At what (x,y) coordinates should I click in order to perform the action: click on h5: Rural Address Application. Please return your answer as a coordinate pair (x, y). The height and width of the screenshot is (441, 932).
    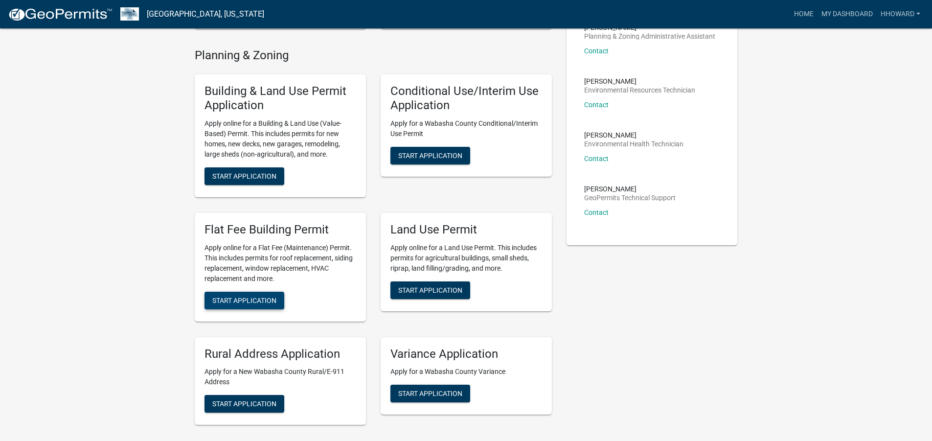
    Looking at the image, I should click on (280, 354).